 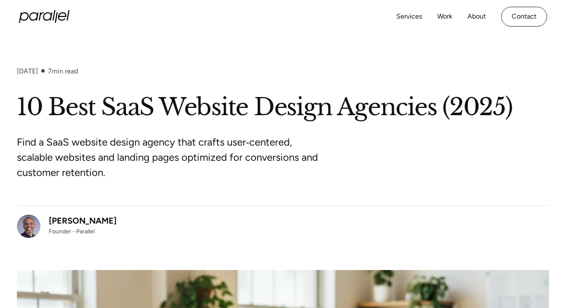 I want to click on a: Work, so click(x=445, y=16).